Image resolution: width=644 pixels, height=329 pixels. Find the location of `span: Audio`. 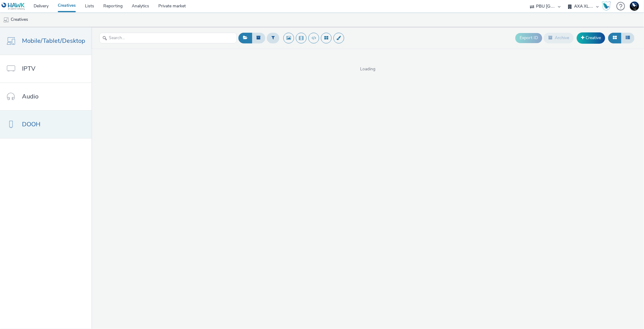

span: Audio is located at coordinates (30, 96).